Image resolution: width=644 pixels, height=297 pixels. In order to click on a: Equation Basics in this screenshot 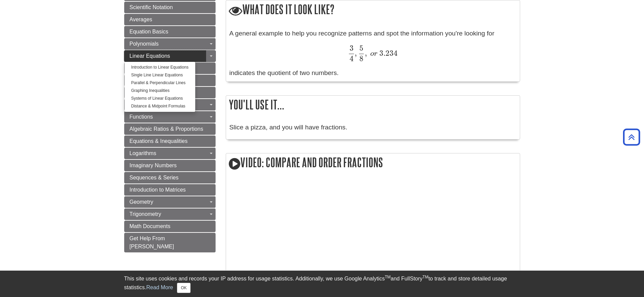, I will do `click(170, 32)`.